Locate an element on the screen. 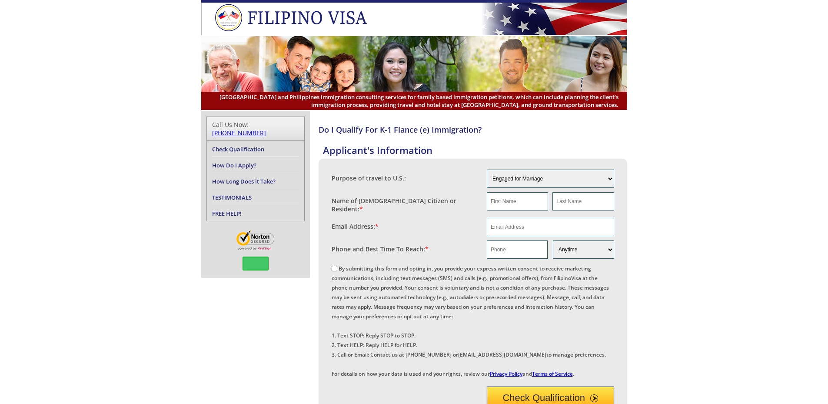 This screenshot has width=828, height=404. label: Phone and Best Time To Reach: is located at coordinates (380, 249).